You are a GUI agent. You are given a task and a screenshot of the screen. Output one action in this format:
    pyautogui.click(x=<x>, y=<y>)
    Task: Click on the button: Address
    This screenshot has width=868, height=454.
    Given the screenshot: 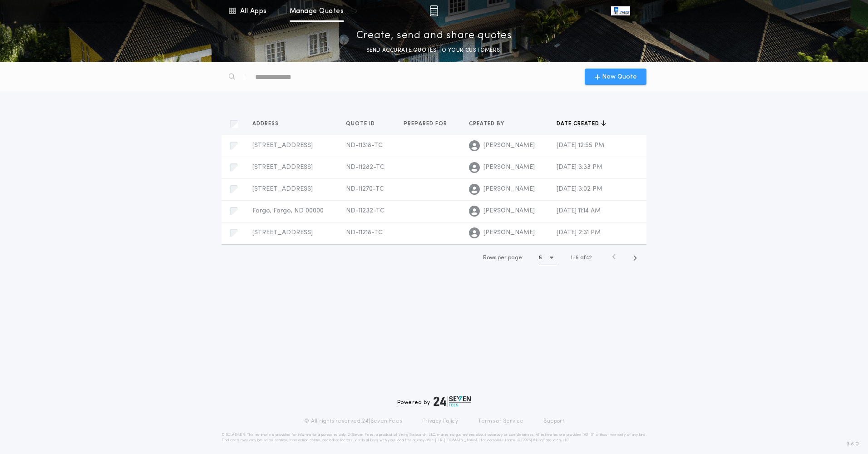 What is the action you would take?
    pyautogui.click(x=269, y=123)
    